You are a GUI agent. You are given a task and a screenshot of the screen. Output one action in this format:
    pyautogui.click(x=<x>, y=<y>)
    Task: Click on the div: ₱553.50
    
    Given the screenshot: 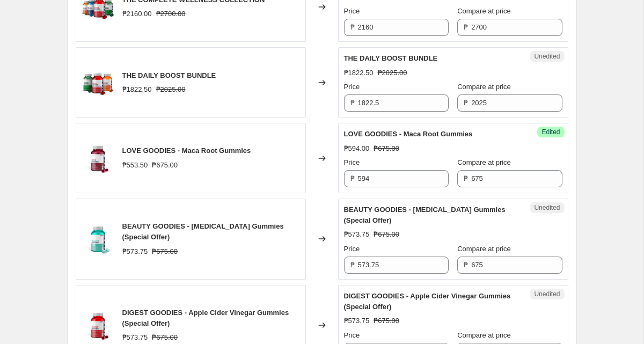 What is the action you would take?
    pyautogui.click(x=135, y=165)
    